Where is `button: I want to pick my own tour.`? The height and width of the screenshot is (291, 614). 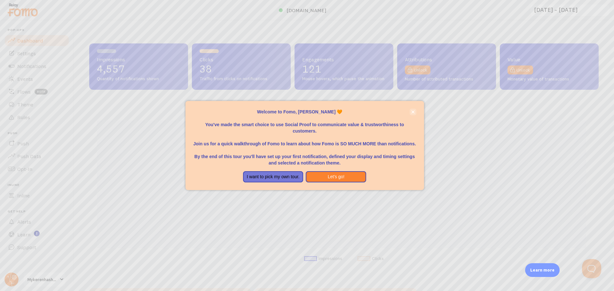
button: I want to pick my own tour. is located at coordinates (273, 177).